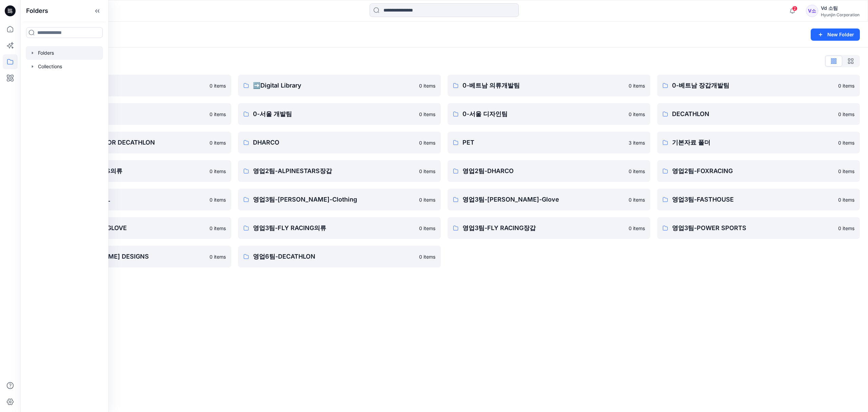  Describe the element at coordinates (812, 11) in the screenshot. I see `div: V소` at that location.